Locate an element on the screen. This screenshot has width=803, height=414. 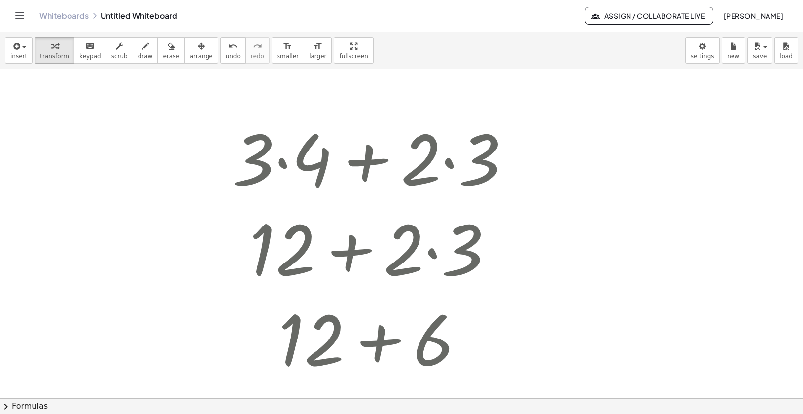
span: larger is located at coordinates (318, 56).